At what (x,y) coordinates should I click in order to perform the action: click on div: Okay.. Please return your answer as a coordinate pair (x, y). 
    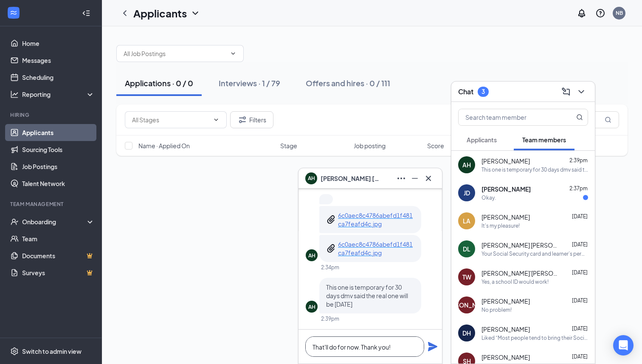
    Looking at the image, I should click on (489, 197).